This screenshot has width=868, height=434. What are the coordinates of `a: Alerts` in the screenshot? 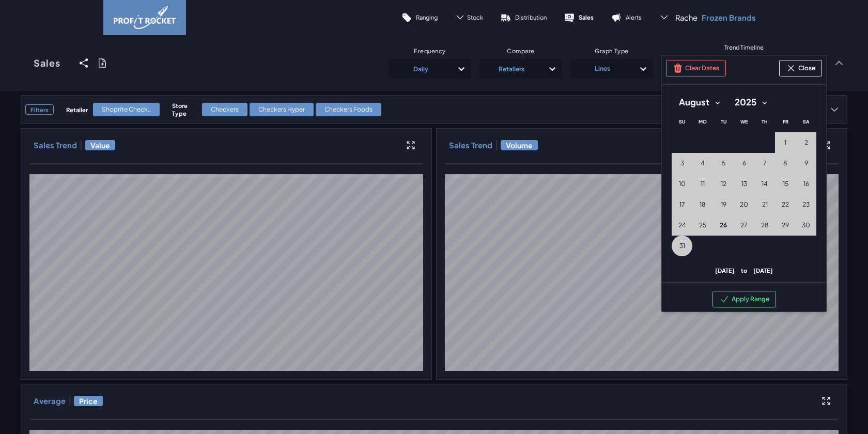 It's located at (626, 18).